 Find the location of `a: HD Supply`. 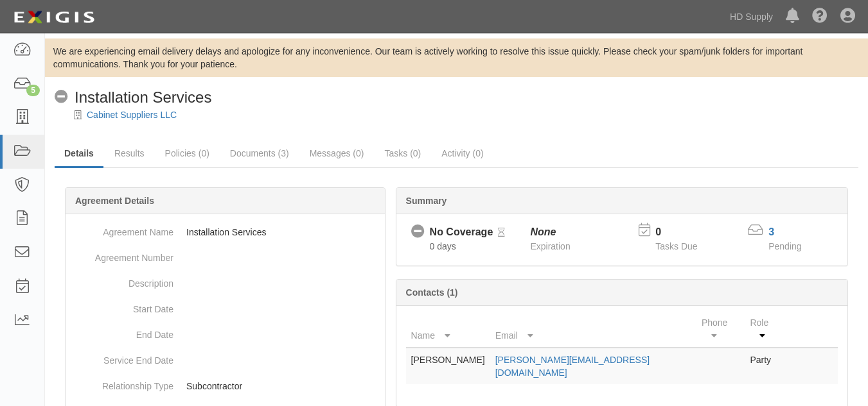

a: HD Supply is located at coordinates (751, 16).